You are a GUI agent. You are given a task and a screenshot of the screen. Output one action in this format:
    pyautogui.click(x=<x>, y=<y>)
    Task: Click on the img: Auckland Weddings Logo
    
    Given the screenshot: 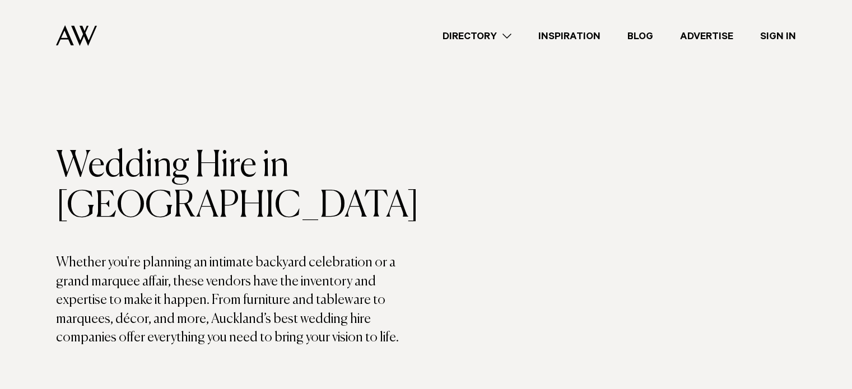 What is the action you would take?
    pyautogui.click(x=76, y=35)
    